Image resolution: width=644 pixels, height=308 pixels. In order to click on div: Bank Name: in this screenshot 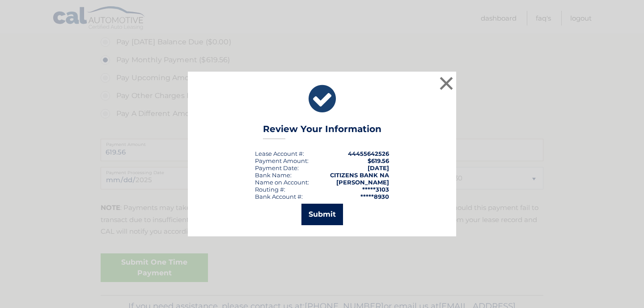, I will do `click(273, 175)`.